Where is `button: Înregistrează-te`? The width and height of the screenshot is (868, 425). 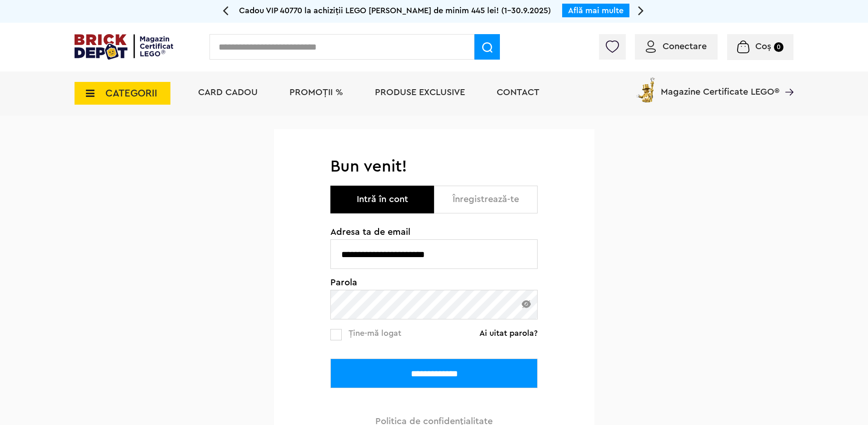 button: Înregistrează-te is located at coordinates (485, 199).